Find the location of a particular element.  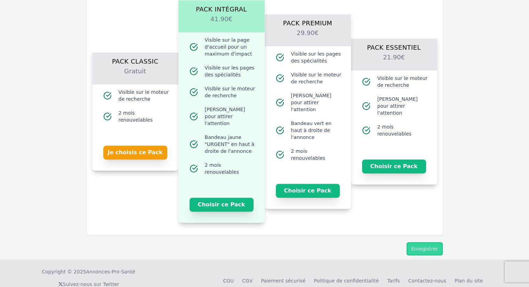

a: Annonces-Pro-Santé is located at coordinates (110, 272).